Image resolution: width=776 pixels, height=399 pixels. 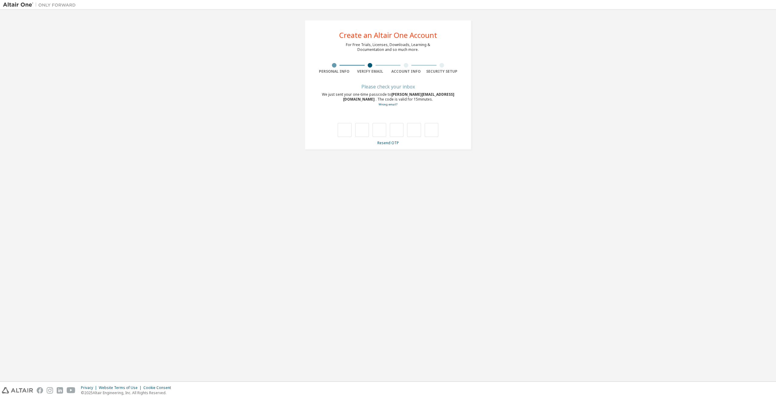 I want to click on div: Website Terms of Use, so click(x=121, y=388).